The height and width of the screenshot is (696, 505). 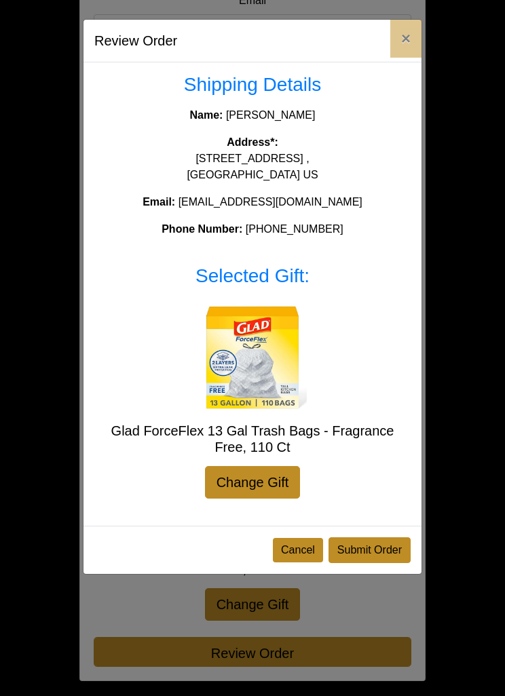 I want to click on strong: Email:, so click(x=159, y=202).